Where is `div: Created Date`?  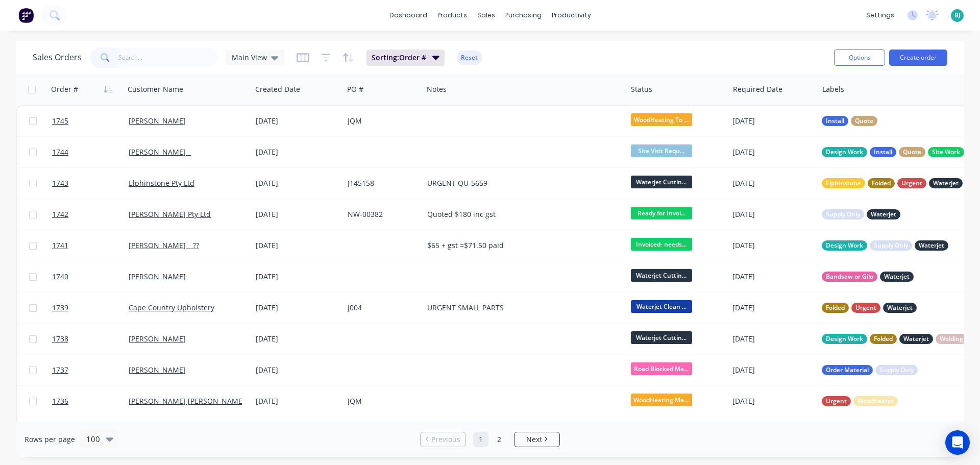
div: Created Date is located at coordinates (277, 89).